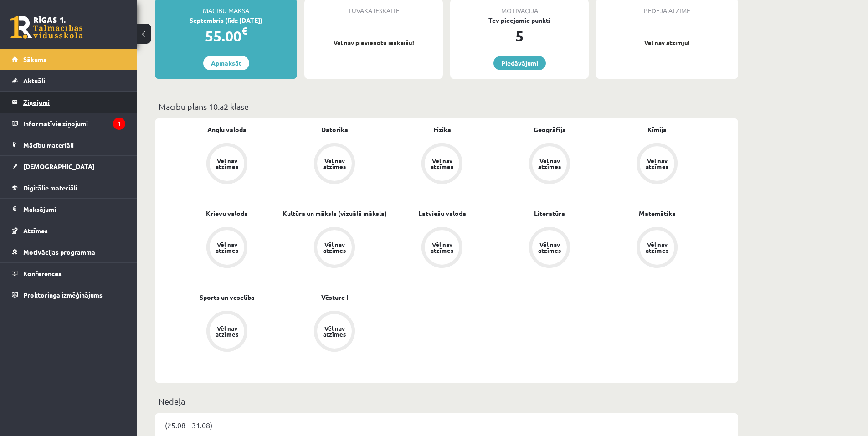 The height and width of the screenshot is (436, 868). What do you see at coordinates (442, 129) in the screenshot?
I see `a: Fizika` at bounding box center [442, 129].